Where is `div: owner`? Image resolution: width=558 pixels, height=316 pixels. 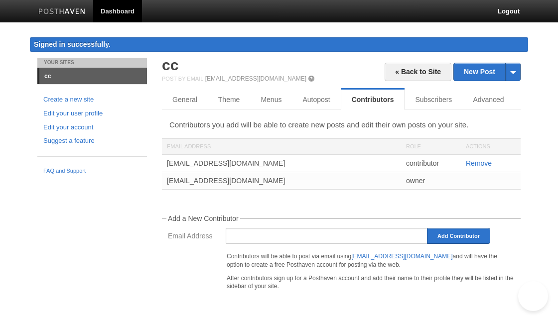 div: owner is located at coordinates (431, 181).